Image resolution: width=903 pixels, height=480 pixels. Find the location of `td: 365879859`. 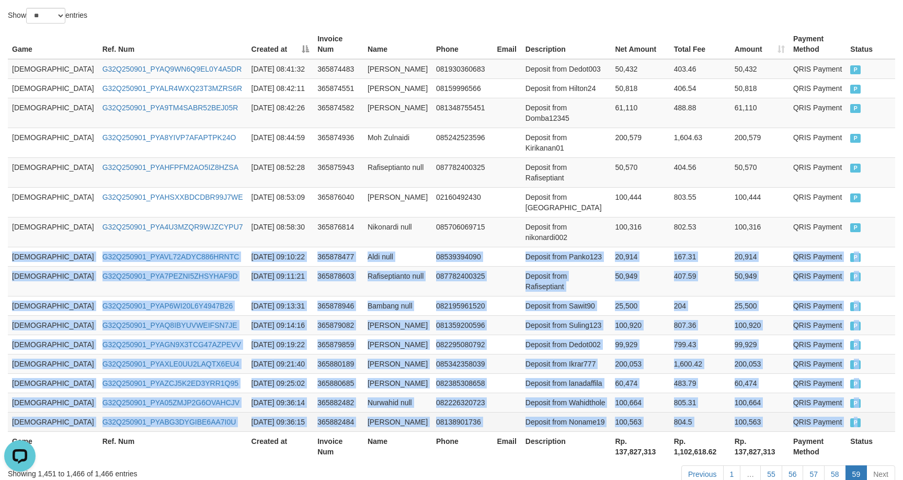

td: 365879859 is located at coordinates (338, 344).